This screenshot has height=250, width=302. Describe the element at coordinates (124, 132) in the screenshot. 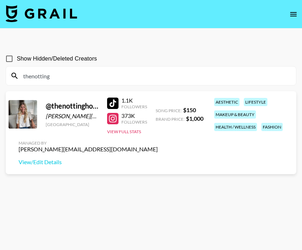

I see `button: View Full Stats` at that location.